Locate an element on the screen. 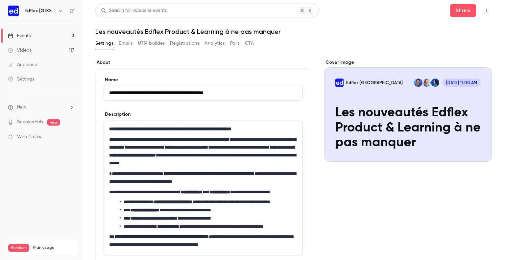 This screenshot has width=505, height=260. label: About is located at coordinates (203, 62).